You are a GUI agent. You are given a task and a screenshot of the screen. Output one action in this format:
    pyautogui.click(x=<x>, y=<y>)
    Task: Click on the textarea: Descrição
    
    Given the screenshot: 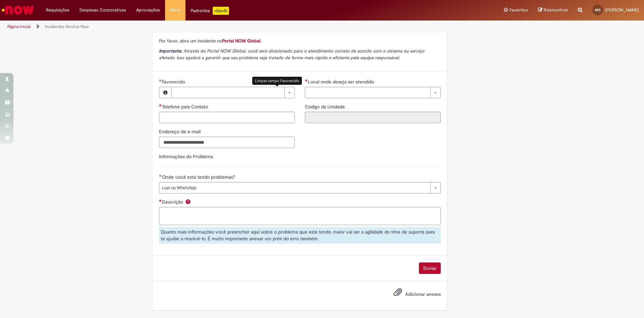 What is the action you would take?
    pyautogui.click(x=300, y=216)
    